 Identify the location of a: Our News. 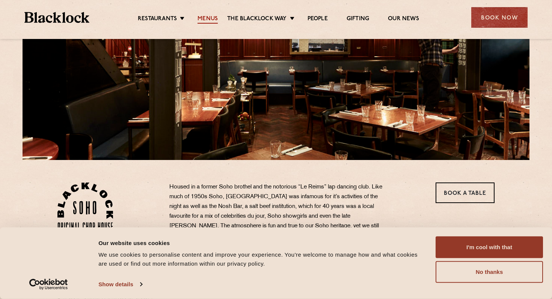
(403, 20).